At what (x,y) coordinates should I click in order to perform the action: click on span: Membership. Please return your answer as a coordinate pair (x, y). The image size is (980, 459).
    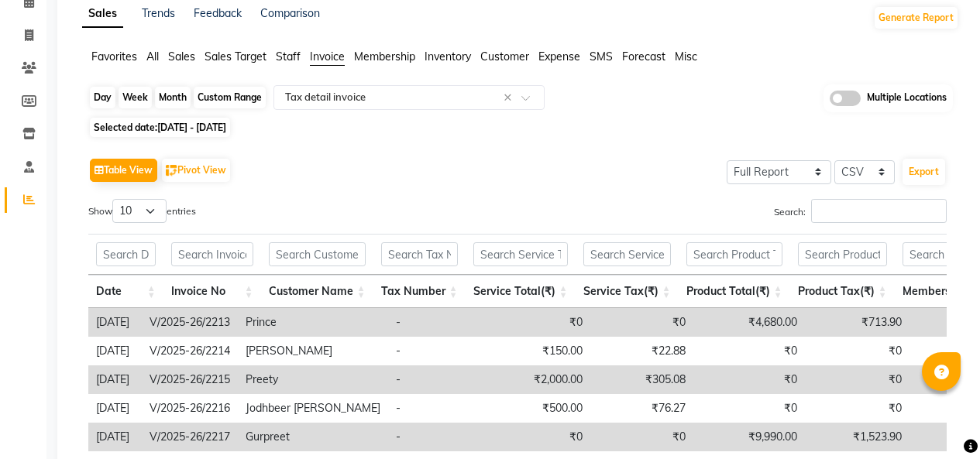
    Looking at the image, I should click on (384, 57).